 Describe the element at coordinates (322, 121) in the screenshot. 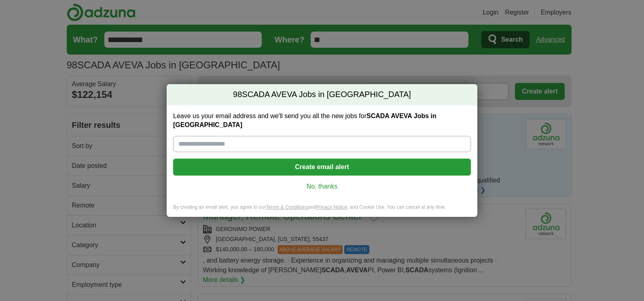

I see `label: Leave us your email address and we'll send you all the new jobs for` at that location.